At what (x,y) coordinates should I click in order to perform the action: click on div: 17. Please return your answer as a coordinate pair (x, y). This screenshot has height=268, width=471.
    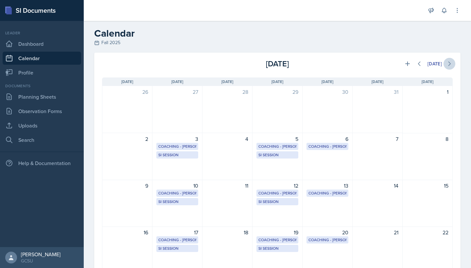
    Looking at the image, I should click on (177, 232).